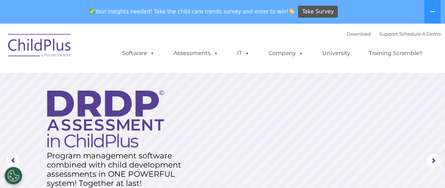 This screenshot has height=188, width=445. Describe the element at coordinates (359, 34) in the screenshot. I see `a: Download` at that location.